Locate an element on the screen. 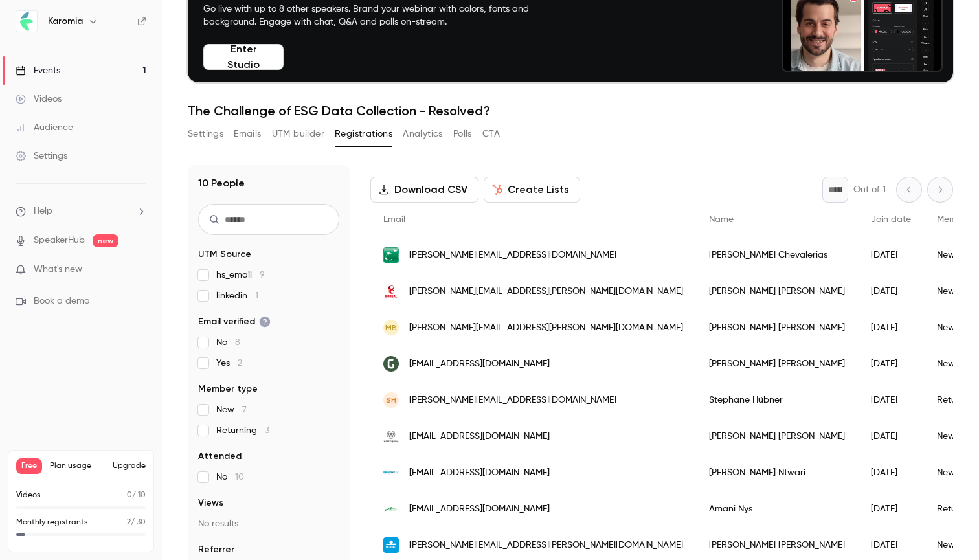  span: hs_email is located at coordinates (240, 275).